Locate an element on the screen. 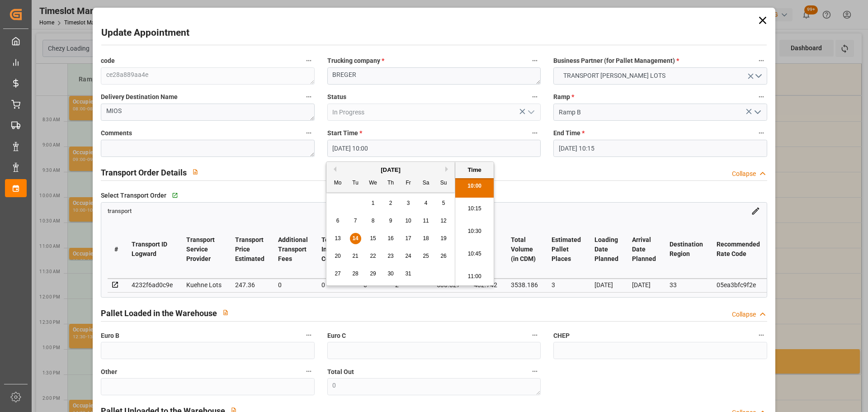 The image size is (868, 412). th: Transport Service Provider is located at coordinates (204, 249).